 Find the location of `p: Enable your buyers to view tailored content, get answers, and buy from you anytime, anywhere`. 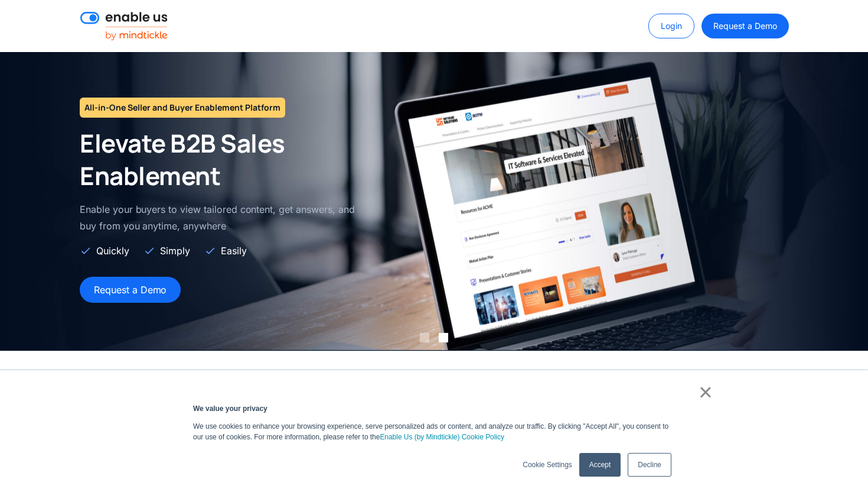

p: Enable your buyers to view tailored content, get answers, and buy from you anytime, anywhere is located at coordinates (221, 217).